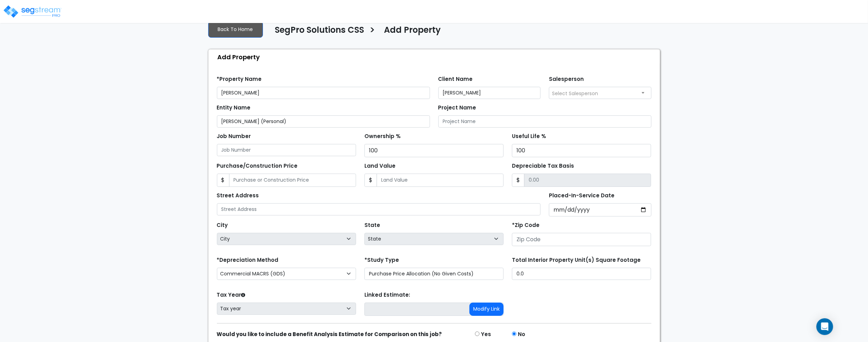 The height and width of the screenshot is (342, 868). Describe the element at coordinates (379, 210) in the screenshot. I see `input: Street Address` at that location.